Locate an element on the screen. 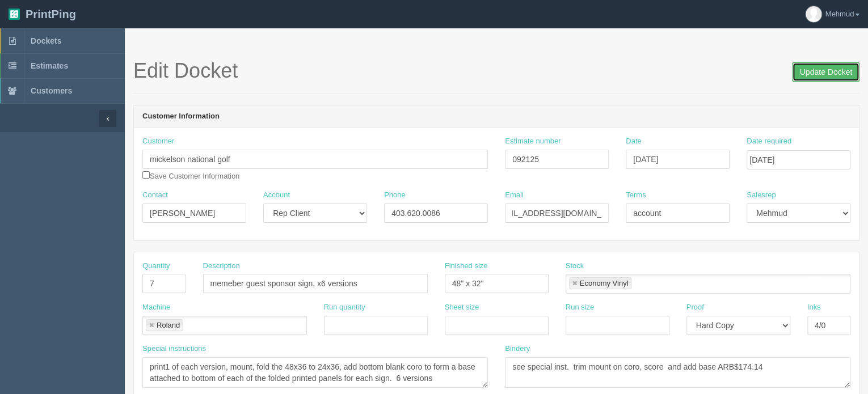 This screenshot has width=868, height=394. div: Roland is located at coordinates (168, 324).